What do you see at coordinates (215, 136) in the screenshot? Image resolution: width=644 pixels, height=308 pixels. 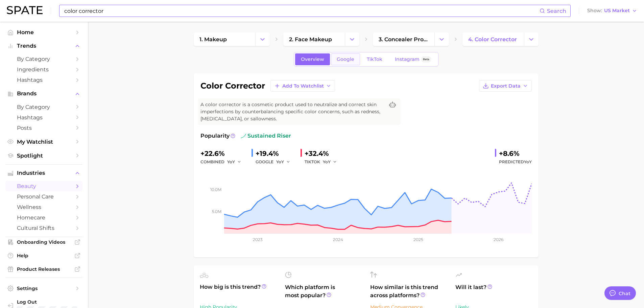 I see `span: Popularity` at bounding box center [215, 136].